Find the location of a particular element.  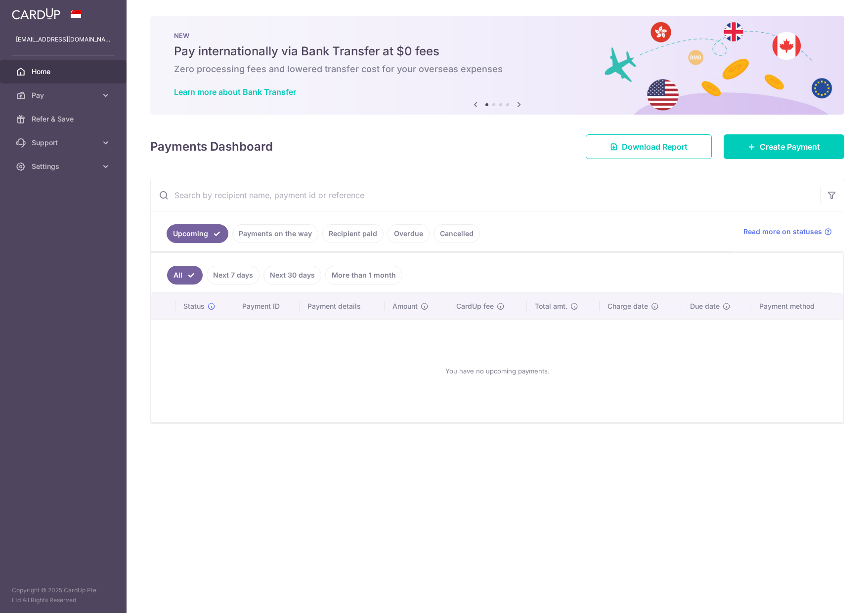

a: Create Payment is located at coordinates (784, 147).